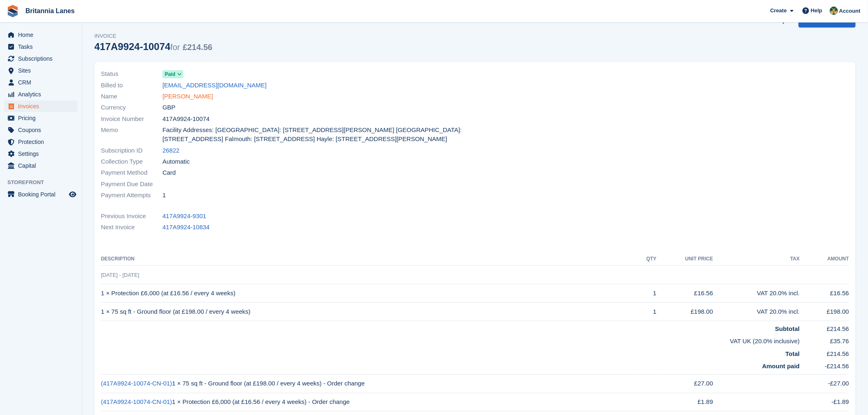 The width and height of the screenshot is (868, 415). What do you see at coordinates (824, 384) in the screenshot?
I see `td: -£27.00` at bounding box center [824, 384].